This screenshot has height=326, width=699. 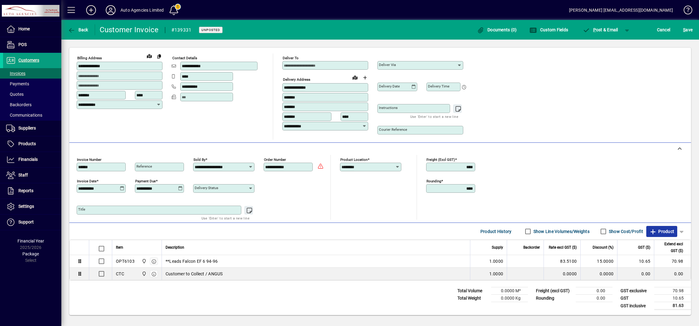 What do you see at coordinates (561, 231) in the screenshot?
I see `label: Show Line Volumes/Weights` at bounding box center [561, 231].